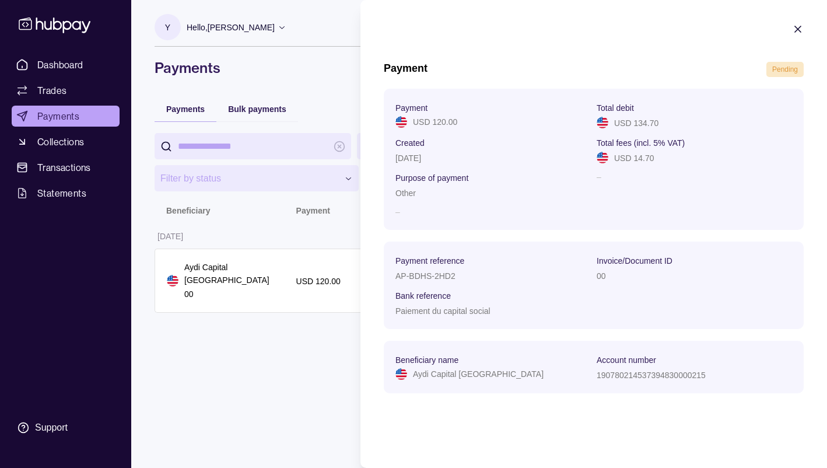 This screenshot has width=827, height=468. Describe the element at coordinates (602, 276) in the screenshot. I see `p: 00` at that location.